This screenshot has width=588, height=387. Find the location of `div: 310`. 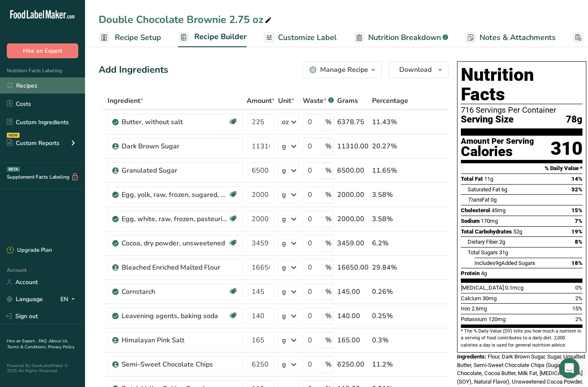

div: 310 is located at coordinates (566, 149).